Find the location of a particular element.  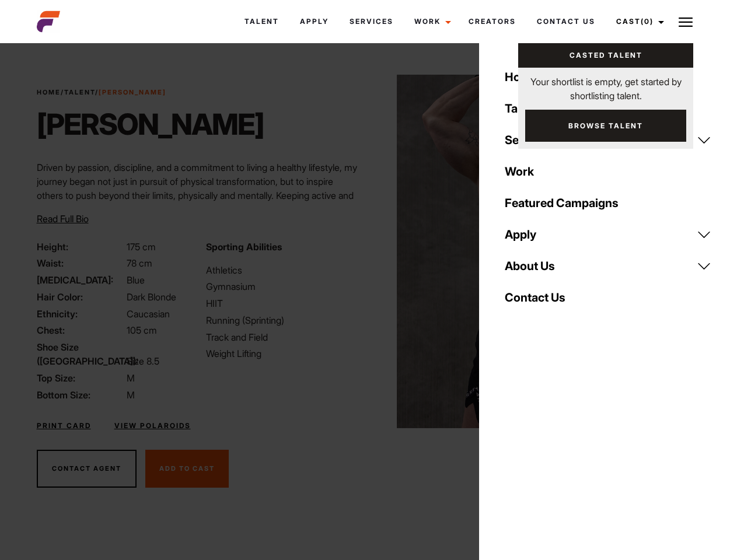

a: Print Card is located at coordinates (63, 426).